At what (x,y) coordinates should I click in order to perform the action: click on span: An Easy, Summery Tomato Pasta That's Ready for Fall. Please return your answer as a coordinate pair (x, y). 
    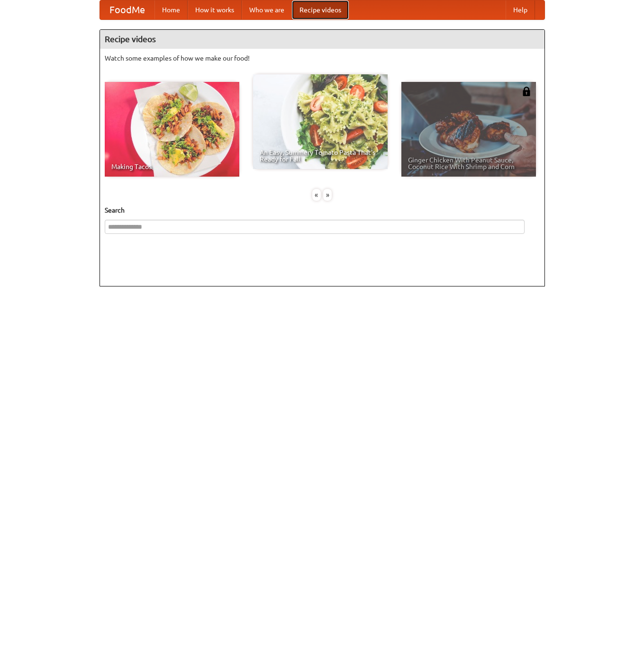
    Looking at the image, I should click on (320, 156).